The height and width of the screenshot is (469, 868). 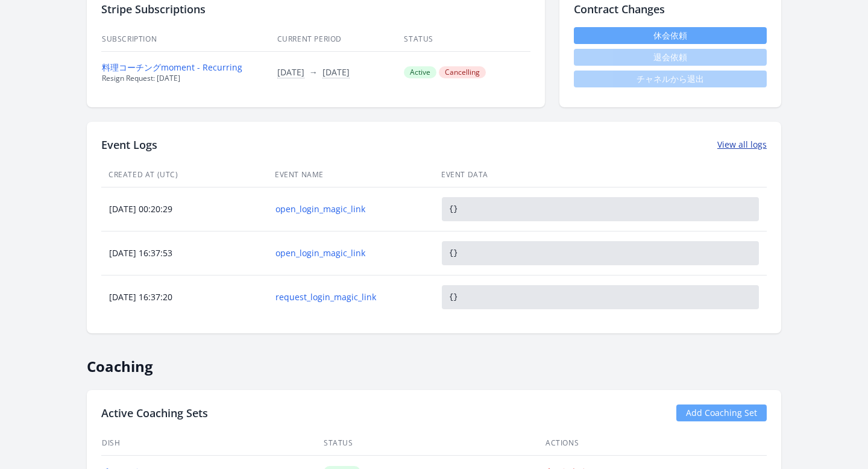 I want to click on th: Current Period, so click(x=340, y=39).